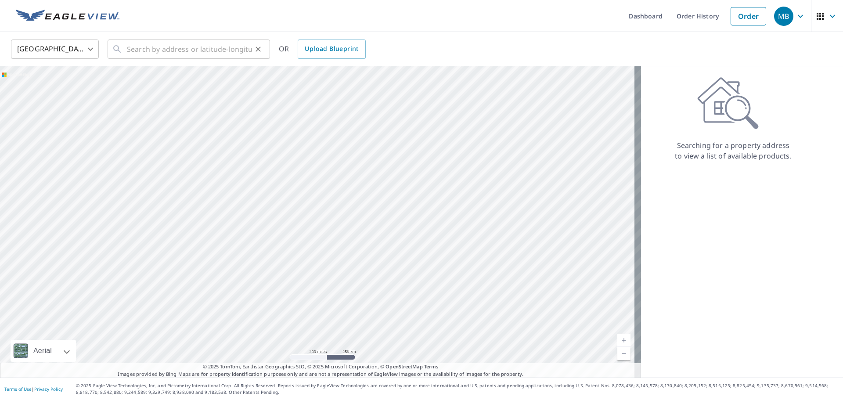 Image resolution: width=843 pixels, height=400 pixels. Describe the element at coordinates (734, 151) in the screenshot. I see `p: Searching for a property address to view a list of available products.` at that location.